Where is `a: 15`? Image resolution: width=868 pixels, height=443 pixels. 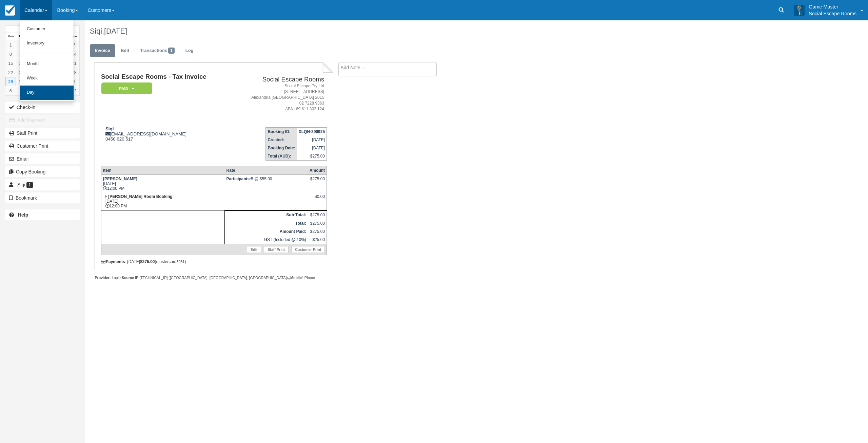
a: 15 is located at coordinates (10, 63).